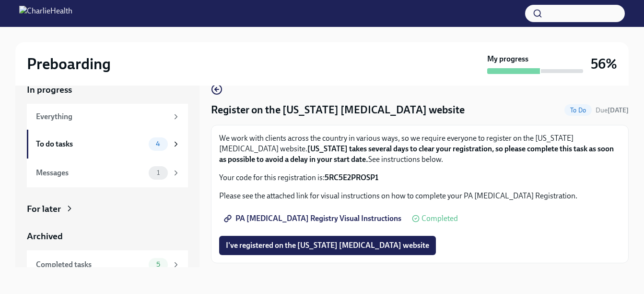 This screenshot has width=644, height=294. I want to click on p: Your code for this registration is:, so click(420, 177).